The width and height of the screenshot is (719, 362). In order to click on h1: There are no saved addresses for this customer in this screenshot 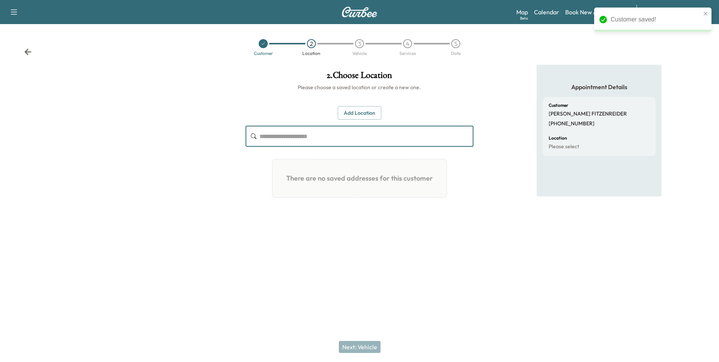, I will do `click(360, 178)`.